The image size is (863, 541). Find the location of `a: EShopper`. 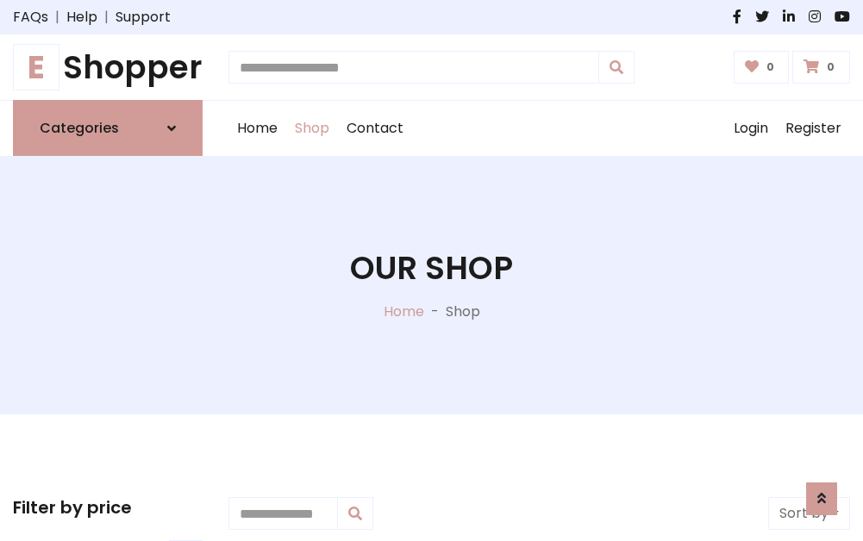

a: EShopper is located at coordinates (108, 67).